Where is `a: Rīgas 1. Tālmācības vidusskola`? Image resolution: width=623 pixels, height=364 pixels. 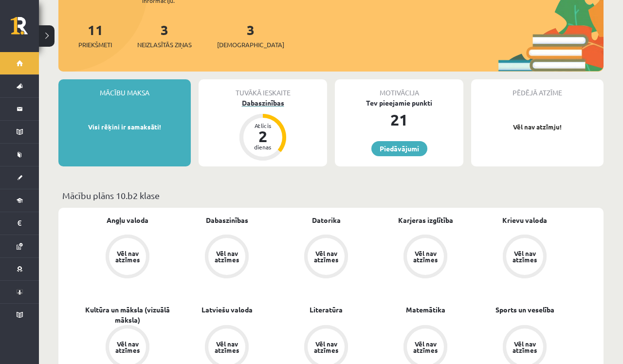 a: Rīgas 1. Tālmācības vidusskola is located at coordinates (25, 29).